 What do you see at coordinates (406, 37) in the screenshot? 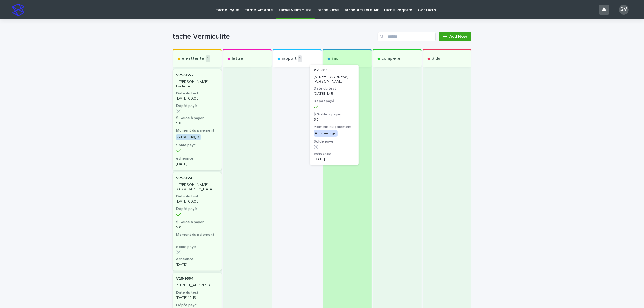
I see `div: Search` at bounding box center [406, 37].